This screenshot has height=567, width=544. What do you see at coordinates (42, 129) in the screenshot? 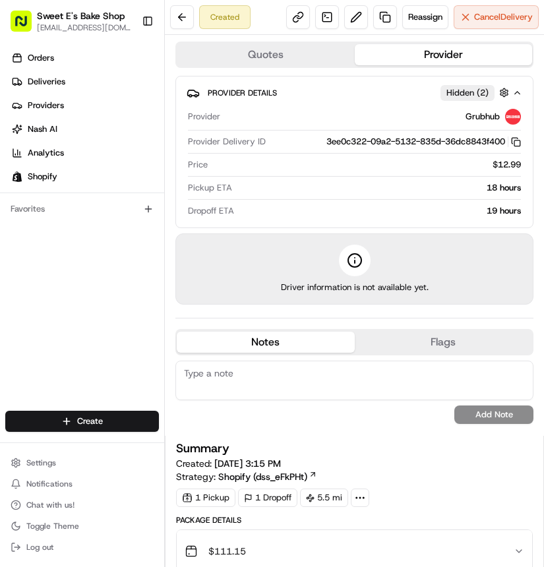
I see `span: Nash AI` at bounding box center [42, 129].